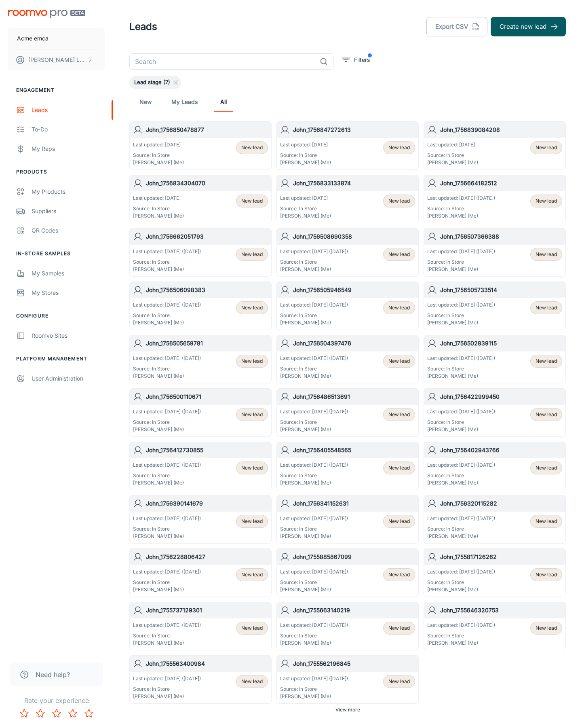 The width and height of the screenshot is (582, 728). I want to click on h6: John_1756847272613, so click(355, 130).